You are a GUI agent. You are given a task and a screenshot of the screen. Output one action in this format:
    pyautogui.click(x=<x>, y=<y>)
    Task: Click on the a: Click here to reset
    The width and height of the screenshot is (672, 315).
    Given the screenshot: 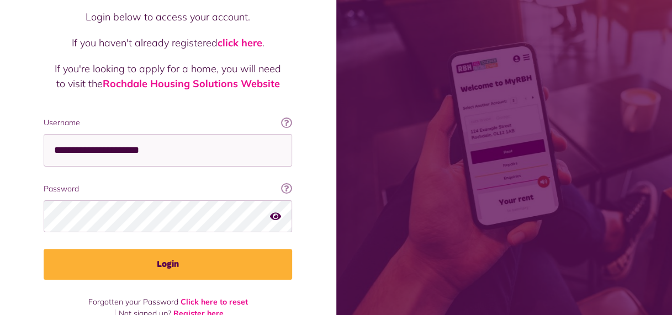 What is the action you would take?
    pyautogui.click(x=214, y=302)
    